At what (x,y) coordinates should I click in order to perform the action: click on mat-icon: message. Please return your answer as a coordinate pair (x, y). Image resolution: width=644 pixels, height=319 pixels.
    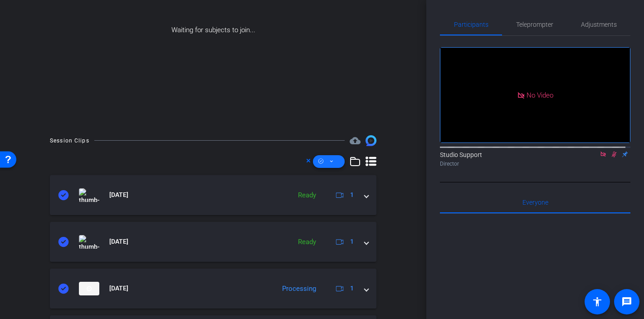
    Looking at the image, I should click on (627, 301).